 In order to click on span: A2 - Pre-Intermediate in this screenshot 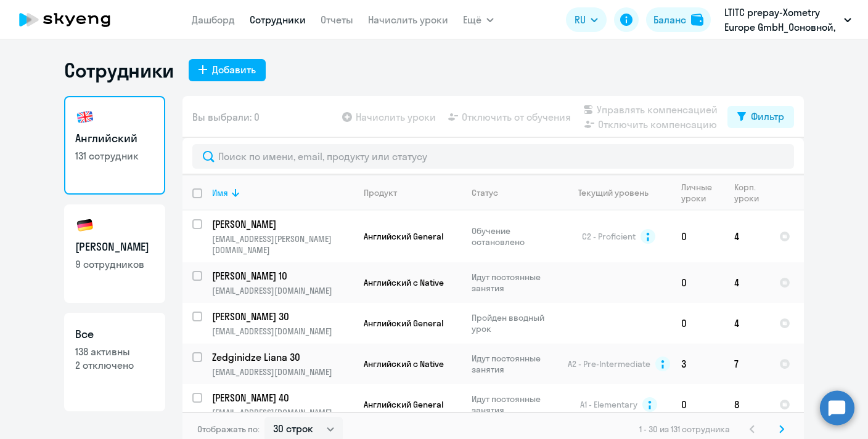, I will do `click(609, 364)`.